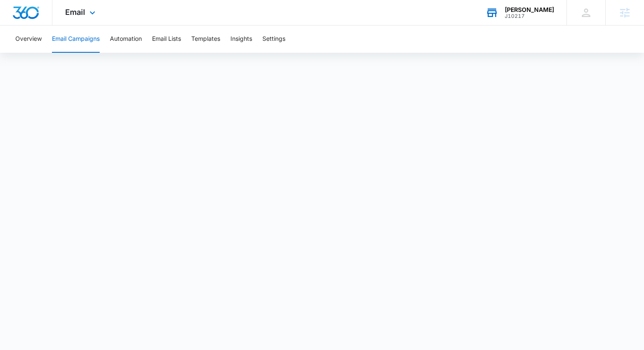 The width and height of the screenshot is (644, 350). I want to click on button: Automation, so click(126, 39).